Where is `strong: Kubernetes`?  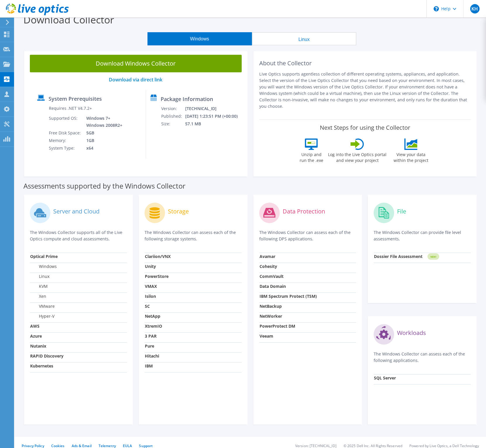
strong: Kubernetes is located at coordinates (41, 366).